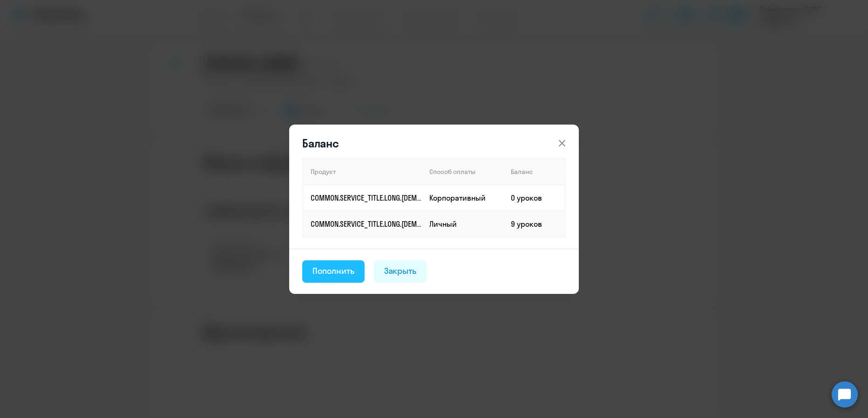  Describe the element at coordinates (363, 172) in the screenshot. I see `th: Продукт` at that location.